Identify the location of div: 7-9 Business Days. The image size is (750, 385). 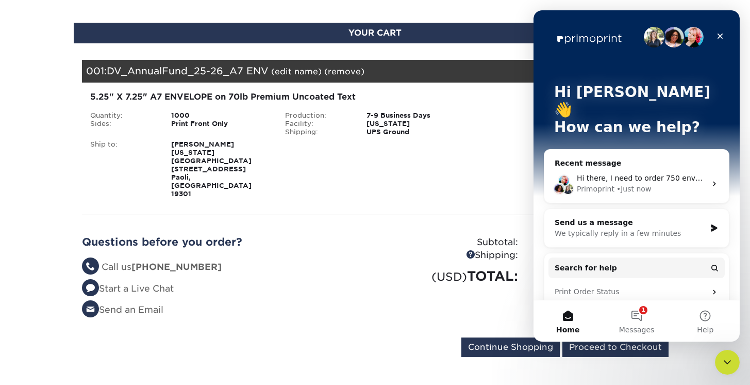
(416, 116).